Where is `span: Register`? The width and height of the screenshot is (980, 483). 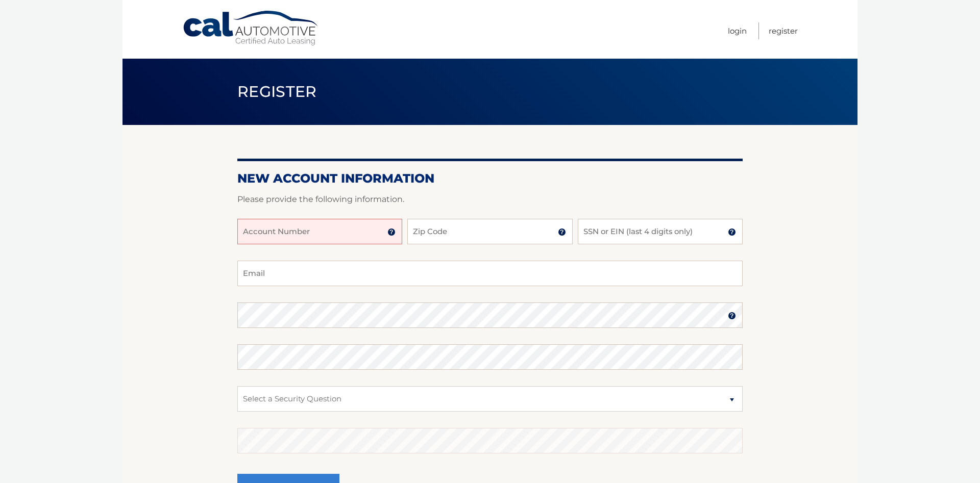 span: Register is located at coordinates (277, 91).